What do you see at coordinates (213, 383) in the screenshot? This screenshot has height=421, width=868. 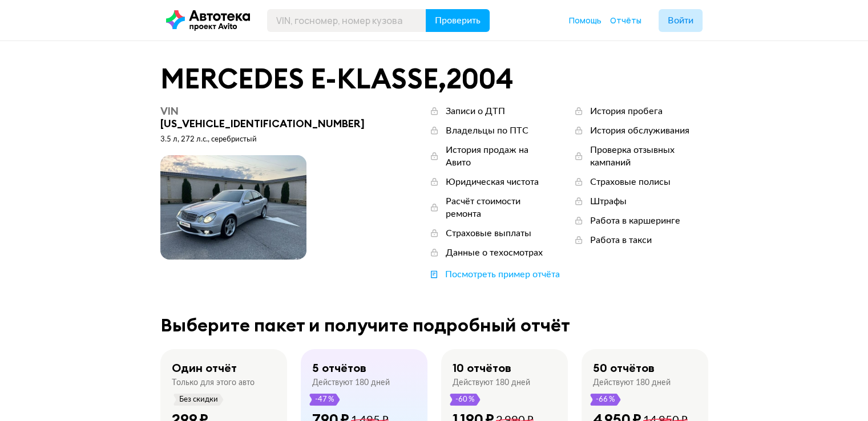 I see `div: Только для этого авто` at bounding box center [213, 383].